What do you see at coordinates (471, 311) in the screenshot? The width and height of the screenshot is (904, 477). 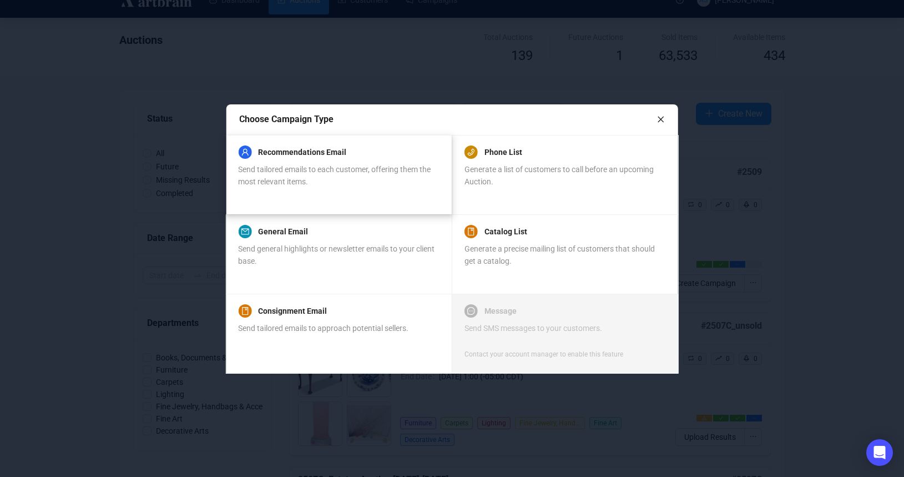 I see `span: message` at bounding box center [471, 311].